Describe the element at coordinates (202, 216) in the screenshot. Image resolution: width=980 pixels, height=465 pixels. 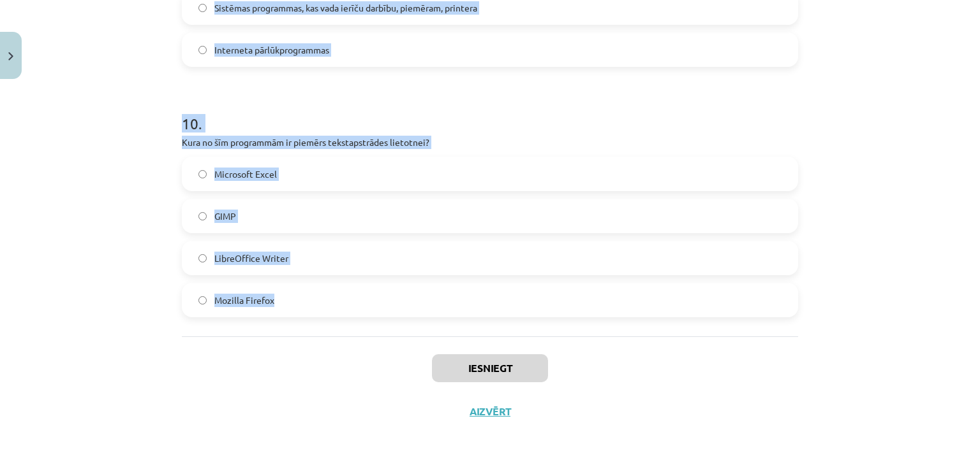
I see `input: GIMP` at that location.